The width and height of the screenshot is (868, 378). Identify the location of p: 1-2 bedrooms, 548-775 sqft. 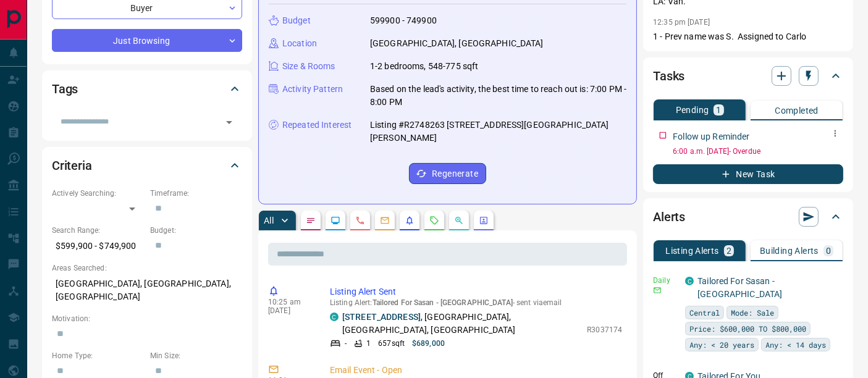
(424, 66).